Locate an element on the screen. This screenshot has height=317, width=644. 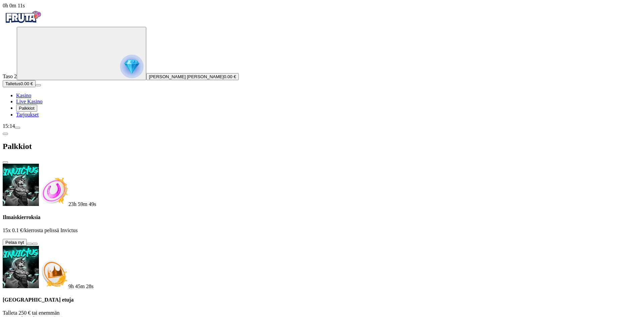
button: reward iconPalkkiot is located at coordinates (26, 108).